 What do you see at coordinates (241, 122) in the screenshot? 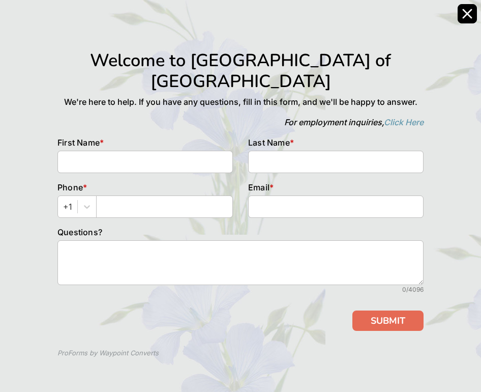
I see `p: For employment inquiries,` at bounding box center [241, 122].